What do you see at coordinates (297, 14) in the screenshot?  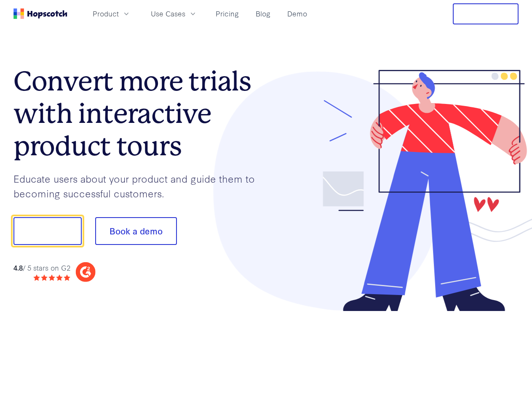 I see `a: Demo` at bounding box center [297, 14].